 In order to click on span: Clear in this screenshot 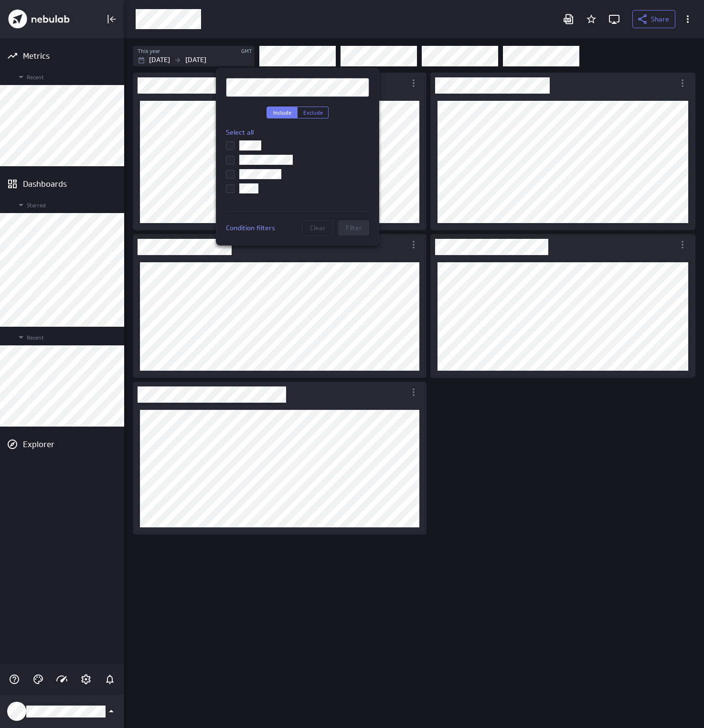, I will do `click(318, 228)`.